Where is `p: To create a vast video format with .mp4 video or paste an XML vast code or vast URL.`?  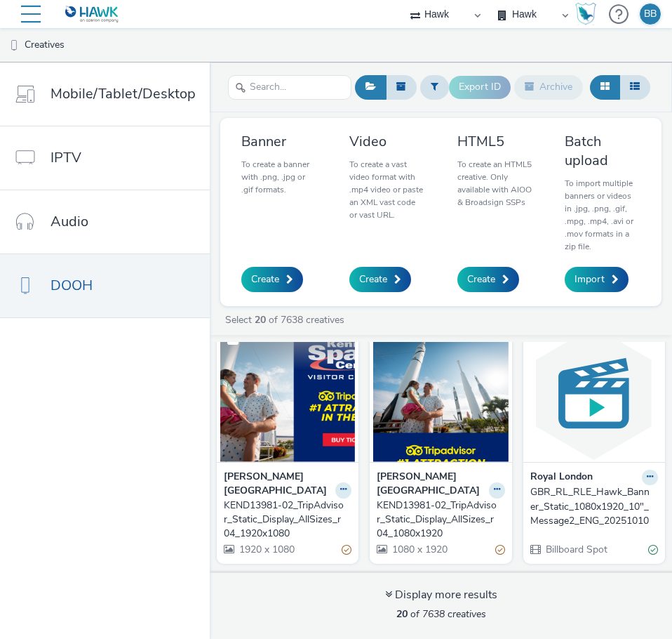
p: To create a vast video format with .mp4 video or paste an XML vast code or vast URL. is located at coordinates (388, 189).